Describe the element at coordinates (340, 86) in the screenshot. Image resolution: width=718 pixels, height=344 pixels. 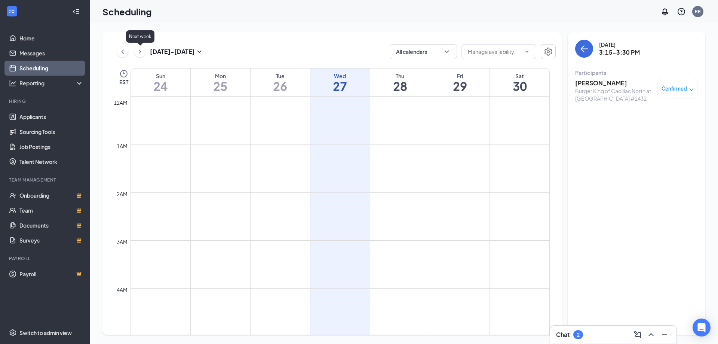
I see `h1: 27` at that location.